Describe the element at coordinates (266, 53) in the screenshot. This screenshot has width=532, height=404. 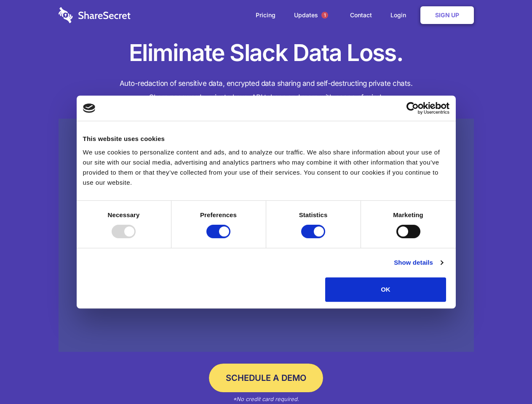
I see `h1: Eliminate Slack Data Loss.` at that location.